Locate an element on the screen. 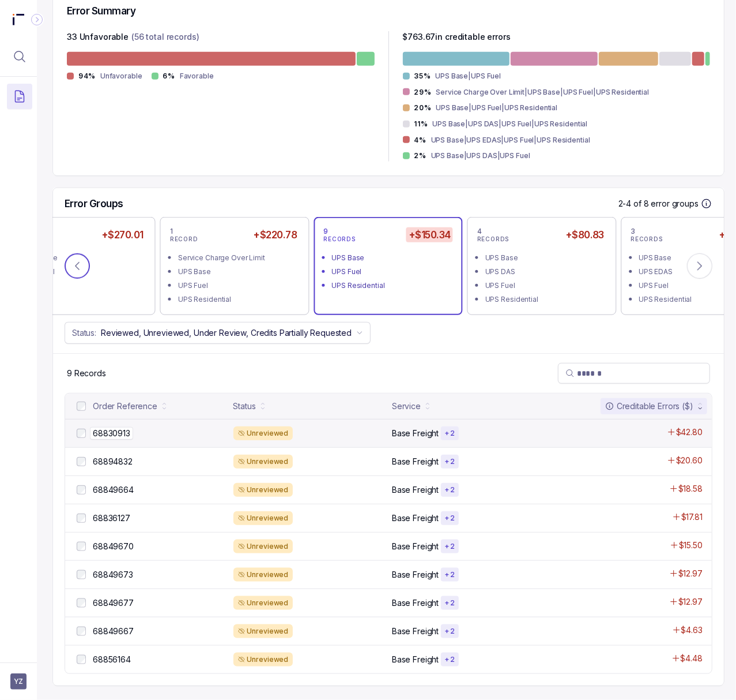 Image resolution: width=736 pixels, height=700 pixels. h5: Error Groups is located at coordinates (94, 204).